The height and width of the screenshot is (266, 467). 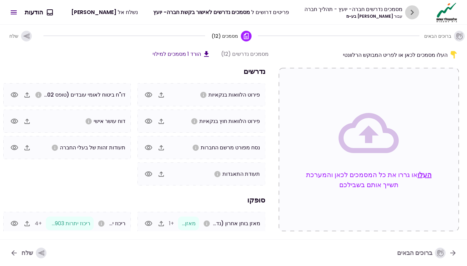 What do you see at coordinates (109, 121) in the screenshot?
I see `span: דוח עושר אישי` at bounding box center [109, 121].